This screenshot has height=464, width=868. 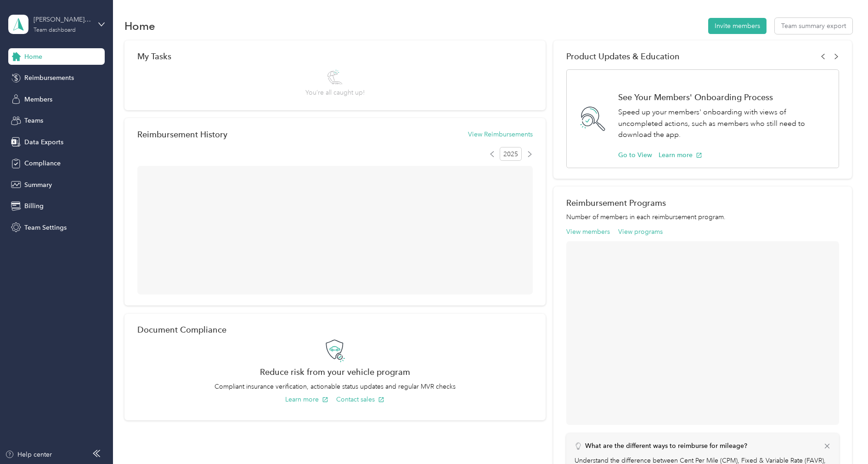 I want to click on button: Team summary export, so click(x=813, y=26).